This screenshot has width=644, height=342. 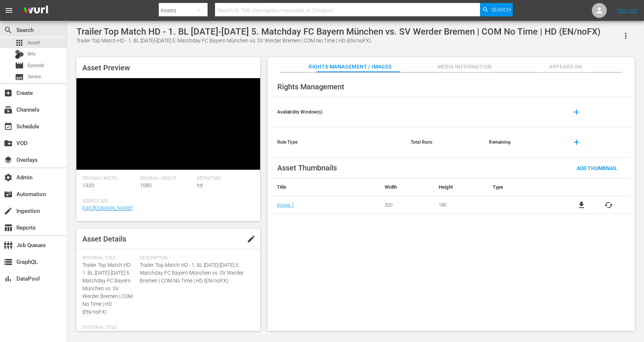 What do you see at coordinates (146, 185) in the screenshot?
I see `span: 1080` at bounding box center [146, 185].